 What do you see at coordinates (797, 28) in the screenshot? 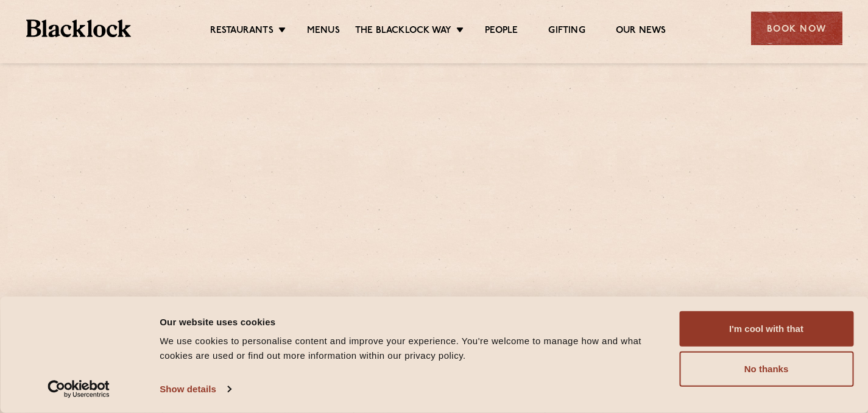
I see `div: Book Now` at bounding box center [797, 28].